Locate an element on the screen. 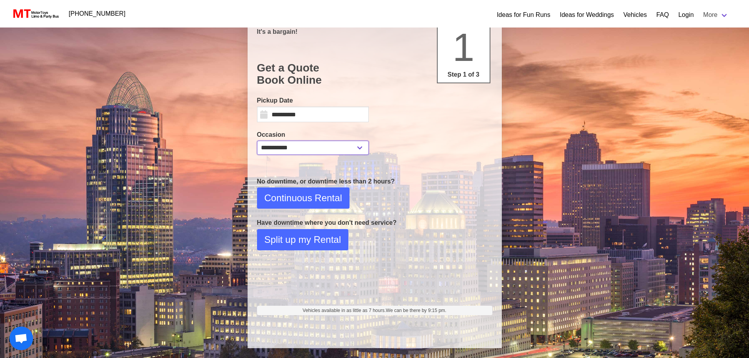  a: Ideas for Weddings is located at coordinates (586, 15).